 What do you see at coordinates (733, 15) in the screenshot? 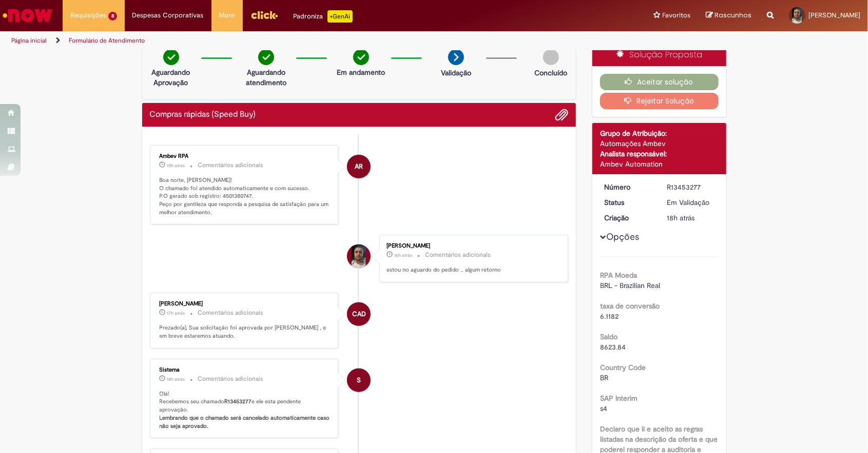
I see `span: Rascunhos` at bounding box center [733, 15].